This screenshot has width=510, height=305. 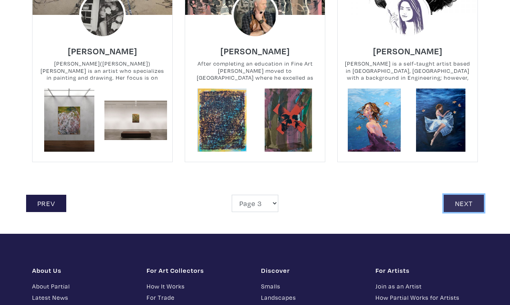 I want to click on h1: About Us, so click(x=83, y=270).